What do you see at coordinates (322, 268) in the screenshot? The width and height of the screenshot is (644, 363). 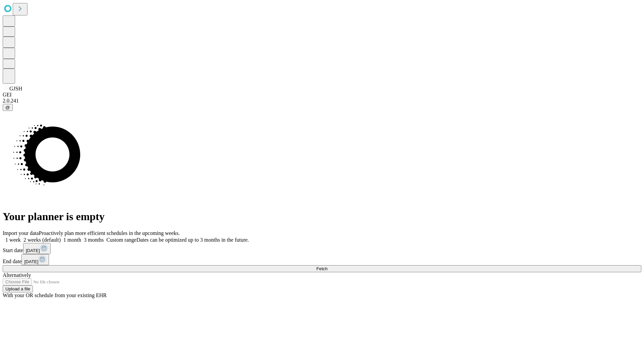 I see `button: Fetch` at bounding box center [322, 268].